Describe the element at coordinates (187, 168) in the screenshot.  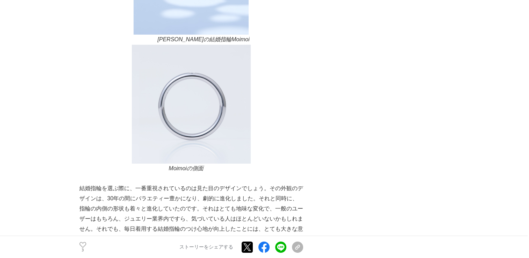
I see `em: Moimoiの側面` at that location.